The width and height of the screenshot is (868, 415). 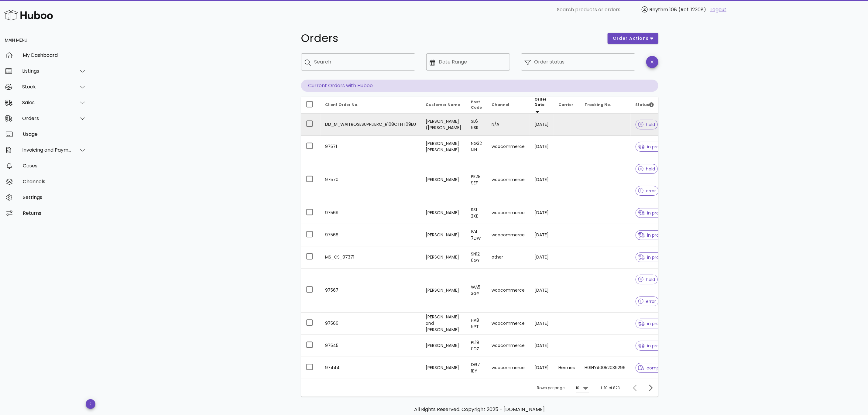 I want to click on div: Rows per page:, so click(x=563, y=388).